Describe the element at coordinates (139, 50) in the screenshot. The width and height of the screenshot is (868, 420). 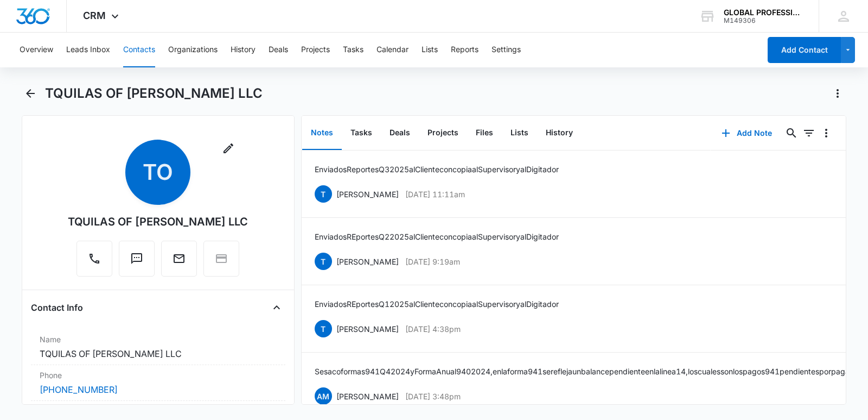
I see `button: Contacts` at that location.